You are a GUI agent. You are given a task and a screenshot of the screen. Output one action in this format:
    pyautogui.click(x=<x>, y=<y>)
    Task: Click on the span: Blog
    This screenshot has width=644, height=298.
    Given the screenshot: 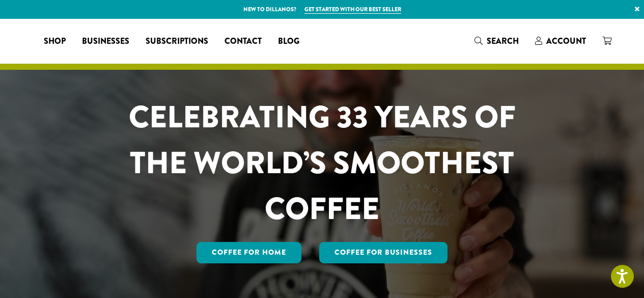 What is the action you would take?
    pyautogui.click(x=289, y=41)
    